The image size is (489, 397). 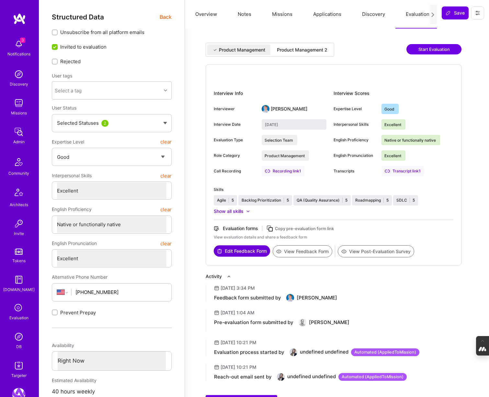 I want to click on img: logo, so click(x=19, y=19).